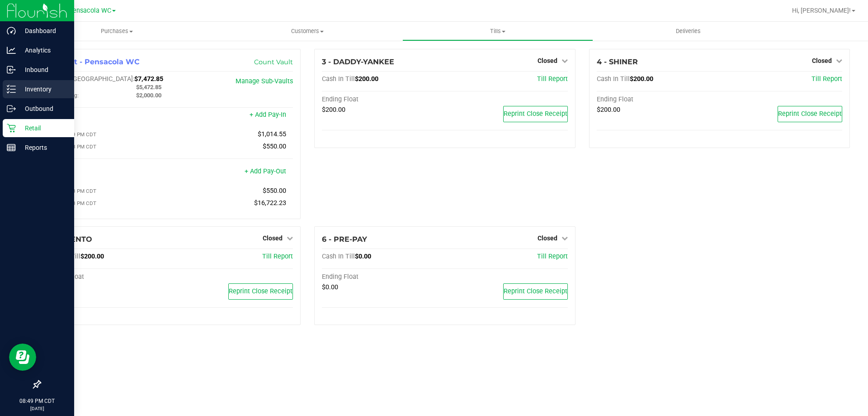 The image size is (868, 416). What do you see at coordinates (307, 31) in the screenshot?
I see `span: Customers` at bounding box center [307, 31].